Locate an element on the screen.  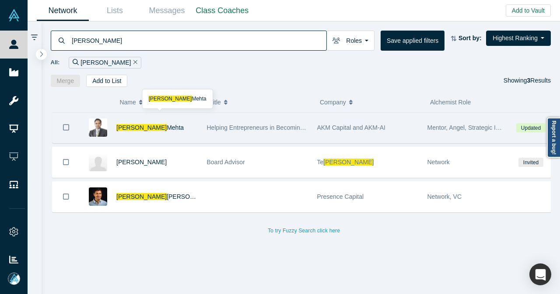
button: Name is located at coordinates (160, 102).